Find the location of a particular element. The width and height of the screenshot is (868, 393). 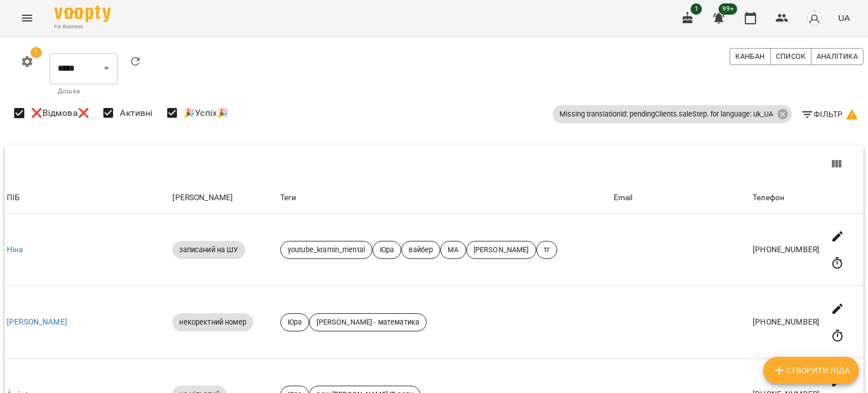

span: ❌Відмова❌ is located at coordinates (60, 113).